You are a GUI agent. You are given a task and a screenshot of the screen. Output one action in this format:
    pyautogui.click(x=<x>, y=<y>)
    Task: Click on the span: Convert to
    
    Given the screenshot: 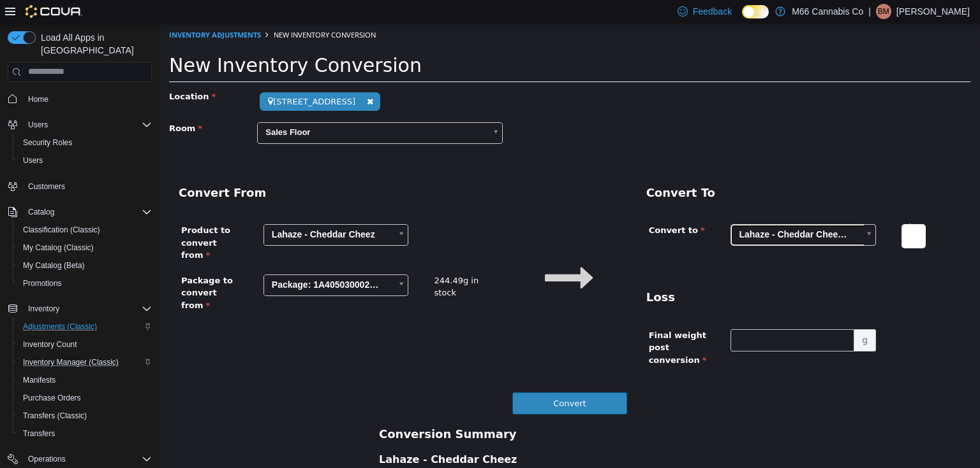 What is the action you would take?
    pyautogui.click(x=517, y=206)
    